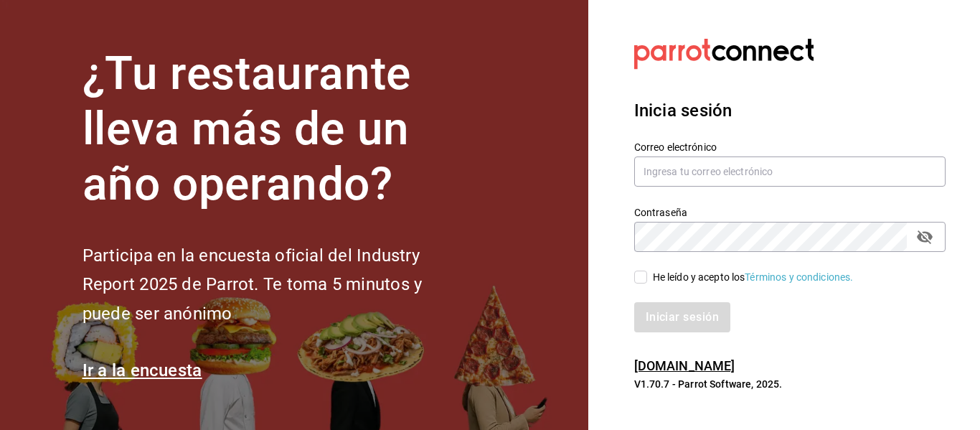 This screenshot has width=980, height=430. What do you see at coordinates (754, 277) in the screenshot?
I see `div: He leído y acepto los` at bounding box center [754, 277].